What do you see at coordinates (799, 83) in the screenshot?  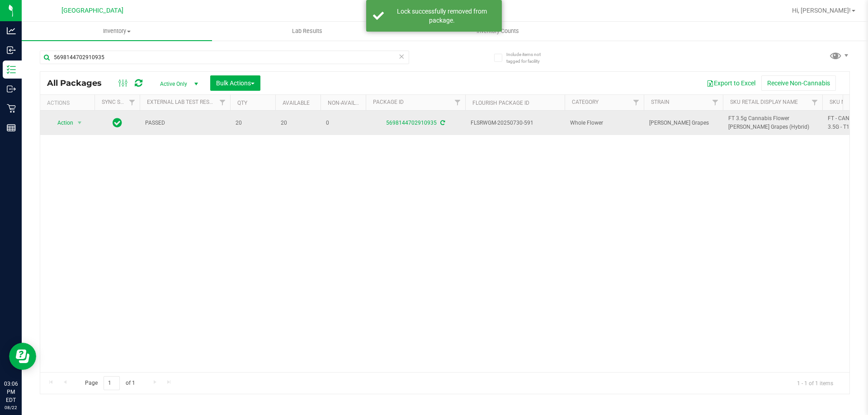 I see `button: Receive Non-Cannabis` at bounding box center [799, 83].